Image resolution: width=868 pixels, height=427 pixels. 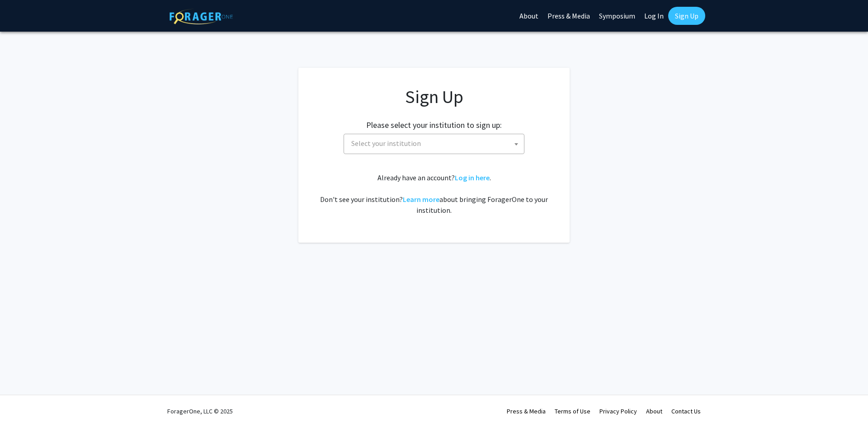 I want to click on a: Sign Up, so click(x=687, y=16).